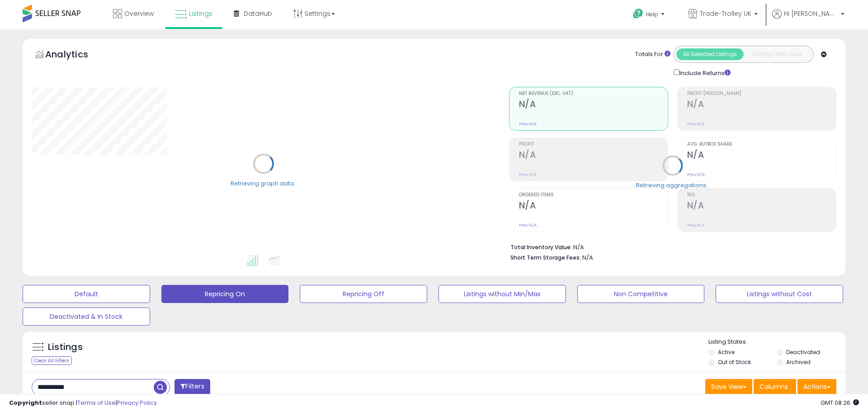  What do you see at coordinates (673, 185) in the screenshot?
I see `div: Retrieving aggregations..` at bounding box center [673, 185].